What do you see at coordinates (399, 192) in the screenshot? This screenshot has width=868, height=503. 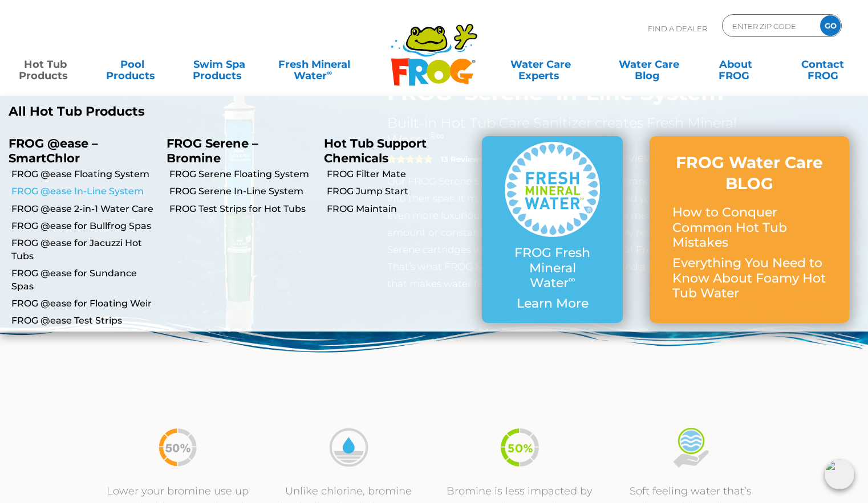 I see `a: FROG Jump Start` at bounding box center [399, 192].